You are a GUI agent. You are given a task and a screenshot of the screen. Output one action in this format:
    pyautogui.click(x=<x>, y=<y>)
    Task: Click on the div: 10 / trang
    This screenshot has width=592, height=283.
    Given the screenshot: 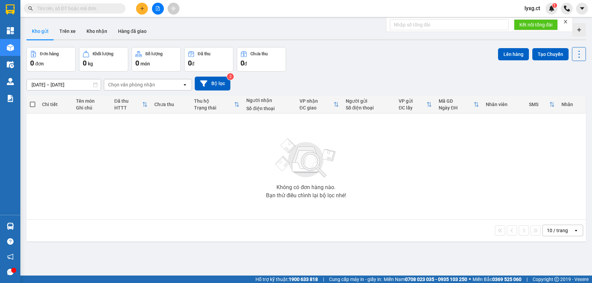 What is the action you would take?
    pyautogui.click(x=557, y=231)
    